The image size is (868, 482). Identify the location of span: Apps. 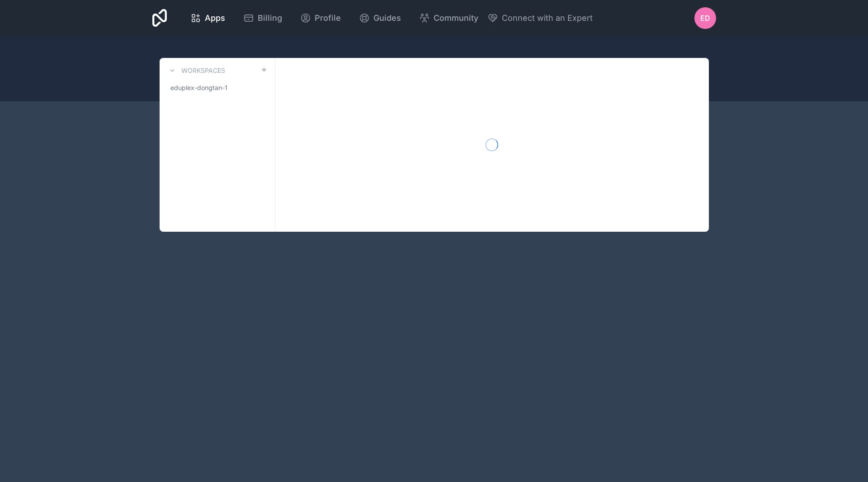
(214, 18).